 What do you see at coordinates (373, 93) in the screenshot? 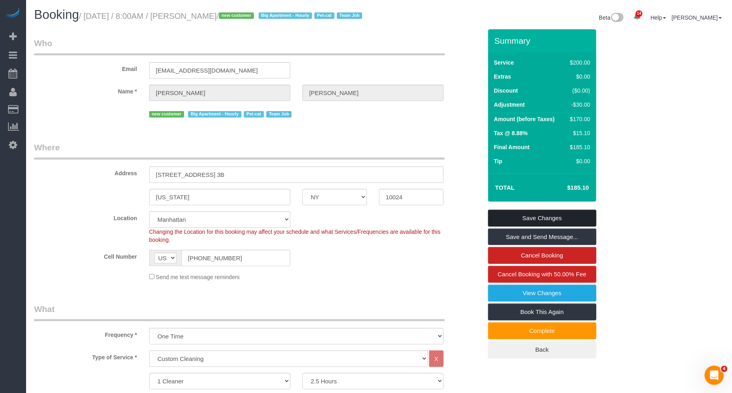
I see `input: Last Name` at bounding box center [373, 93].